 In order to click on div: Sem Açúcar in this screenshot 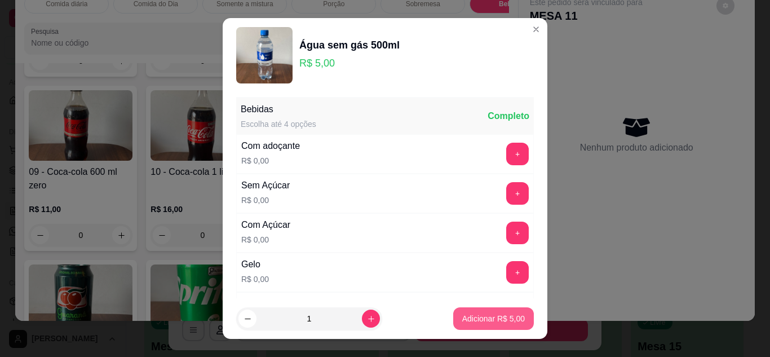, I will do `click(266, 185)`.